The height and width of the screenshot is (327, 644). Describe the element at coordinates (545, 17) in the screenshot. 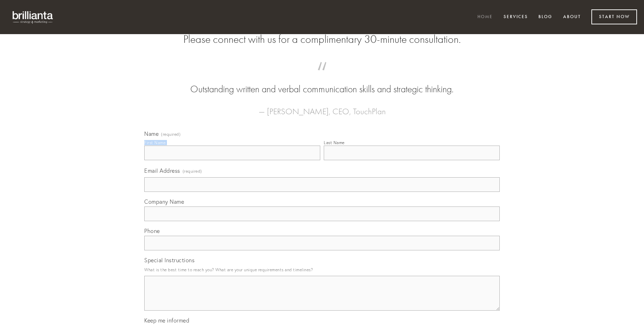

I see `a: Blog` at that location.